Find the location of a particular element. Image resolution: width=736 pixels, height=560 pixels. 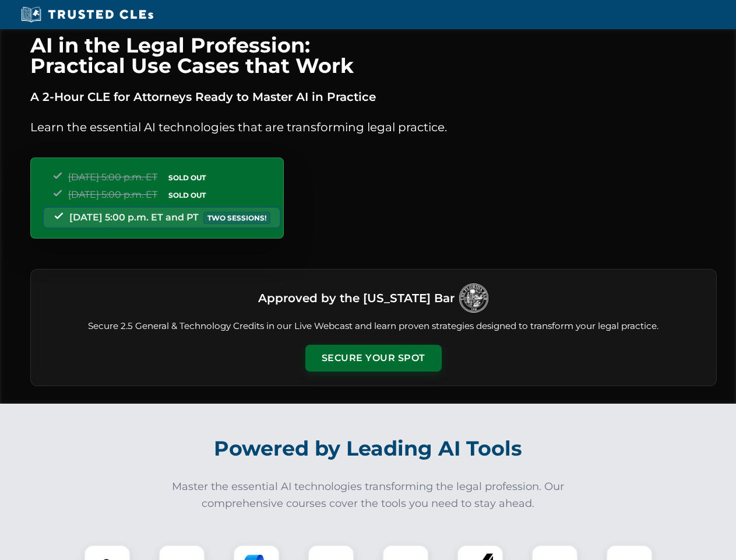

p: Learn the essential AI technologies that are transforming legal practice. is located at coordinates (374, 128).